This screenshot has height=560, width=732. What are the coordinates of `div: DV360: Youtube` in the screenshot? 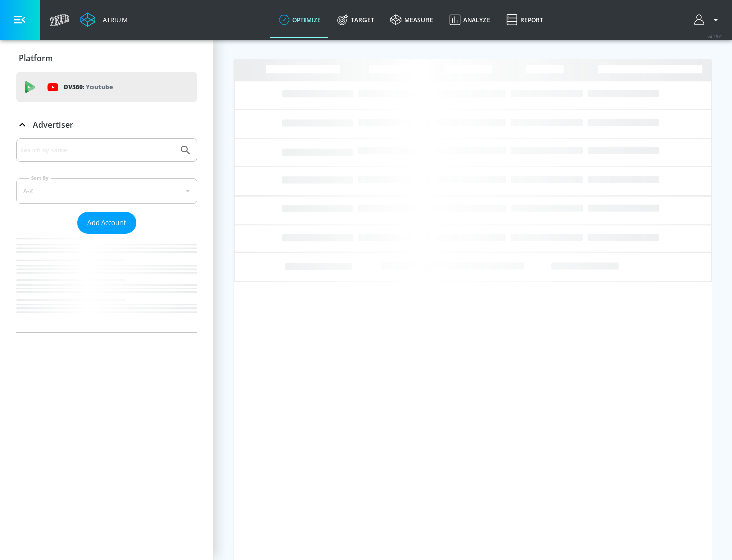 It's located at (107, 87).